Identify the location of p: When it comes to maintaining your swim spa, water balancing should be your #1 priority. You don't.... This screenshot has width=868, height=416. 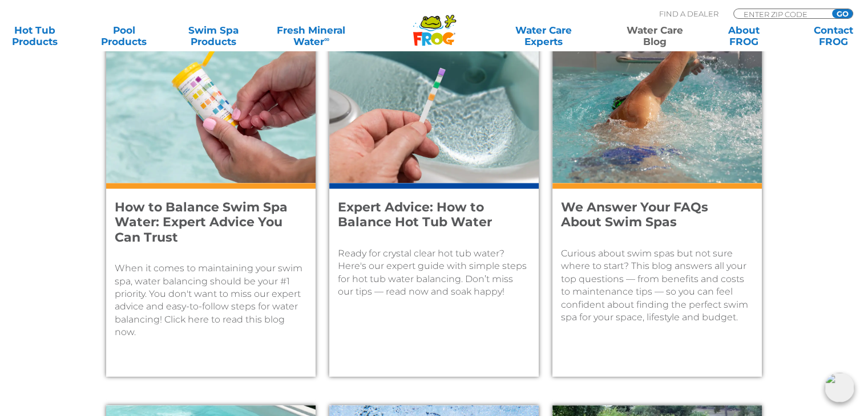
(211, 301).